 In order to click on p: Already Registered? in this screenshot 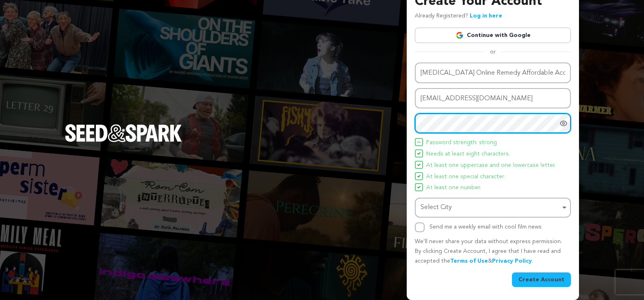, I will do `click(458, 16)`.